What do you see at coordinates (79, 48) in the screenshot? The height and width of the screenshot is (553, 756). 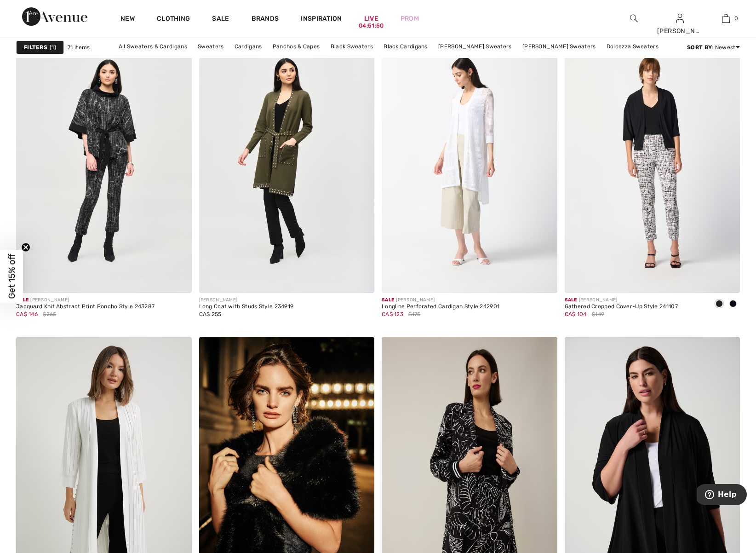 I see `span: 71 items` at bounding box center [79, 48].